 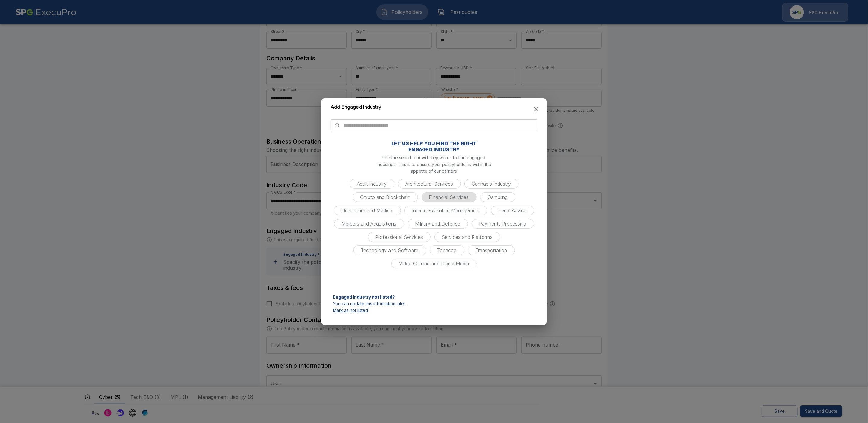 What do you see at coordinates (434, 144) in the screenshot?
I see `p: LET US HELP YOU FIND THE RIGHT` at bounding box center [434, 144].